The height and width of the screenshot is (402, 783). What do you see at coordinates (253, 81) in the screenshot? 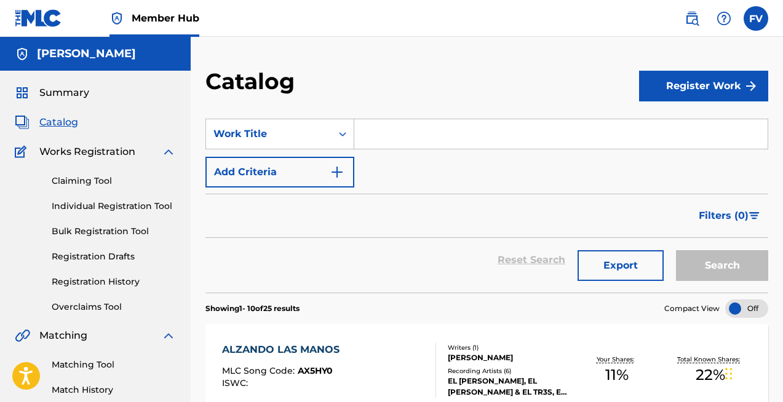
I see `h2: Catalog` at bounding box center [253, 81].